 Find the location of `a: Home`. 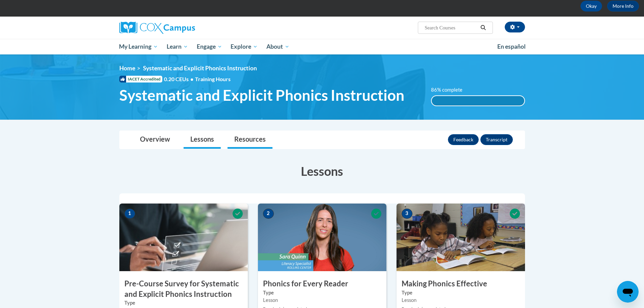

a: Home is located at coordinates (127, 68).